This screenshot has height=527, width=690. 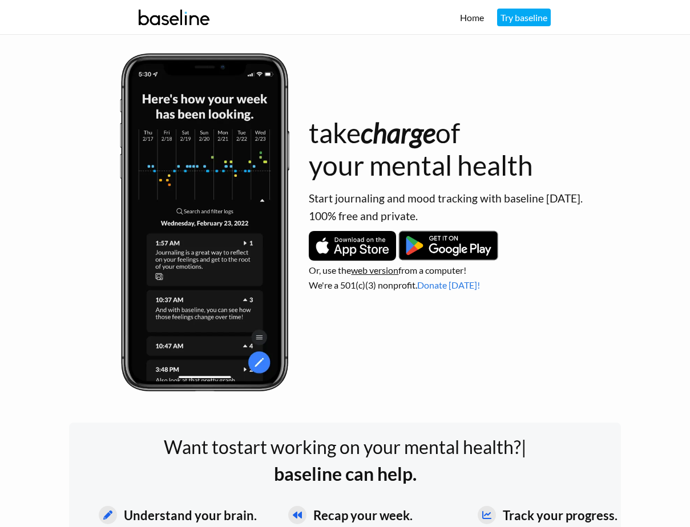 I want to click on img: baseline, so click(x=174, y=17).